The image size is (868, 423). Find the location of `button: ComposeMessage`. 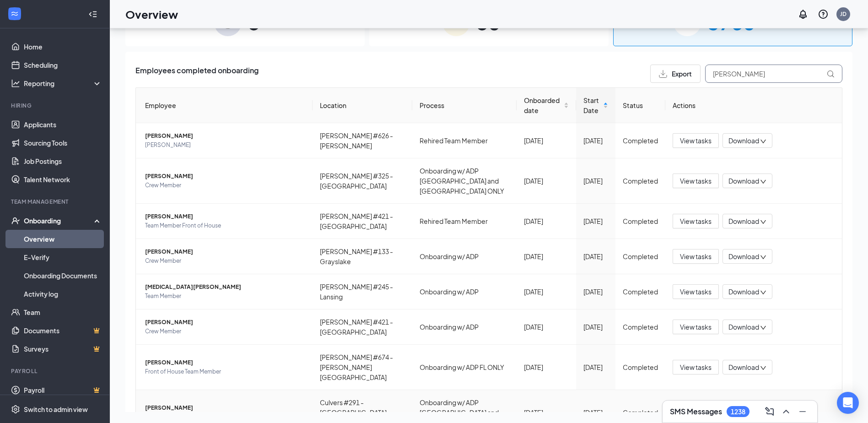

button: ComposeMessage is located at coordinates (770, 411).